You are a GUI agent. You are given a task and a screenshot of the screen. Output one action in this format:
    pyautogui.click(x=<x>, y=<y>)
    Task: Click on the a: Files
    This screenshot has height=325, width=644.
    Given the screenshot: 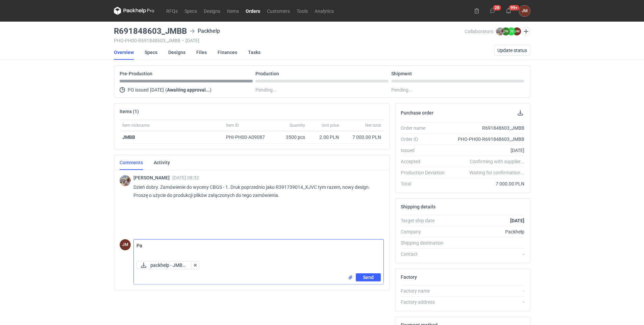 What is the action you would take?
    pyautogui.click(x=201, y=52)
    